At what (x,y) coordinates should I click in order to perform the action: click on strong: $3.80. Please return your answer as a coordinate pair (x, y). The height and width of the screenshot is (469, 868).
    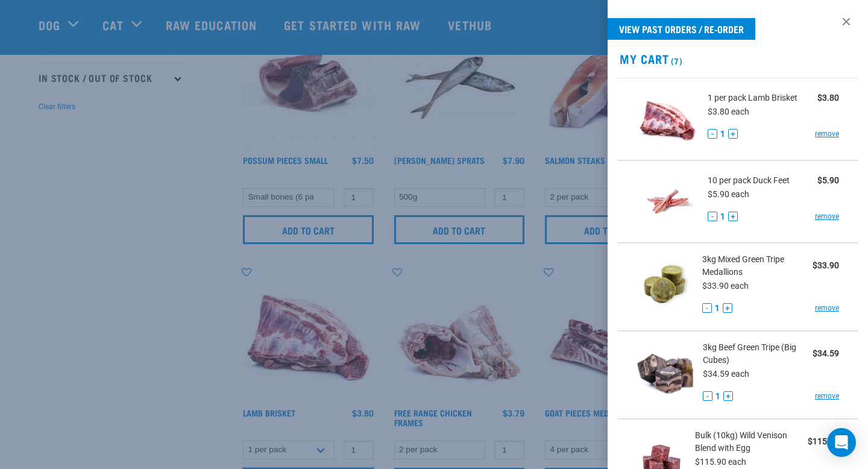
    Looking at the image, I should click on (828, 98).